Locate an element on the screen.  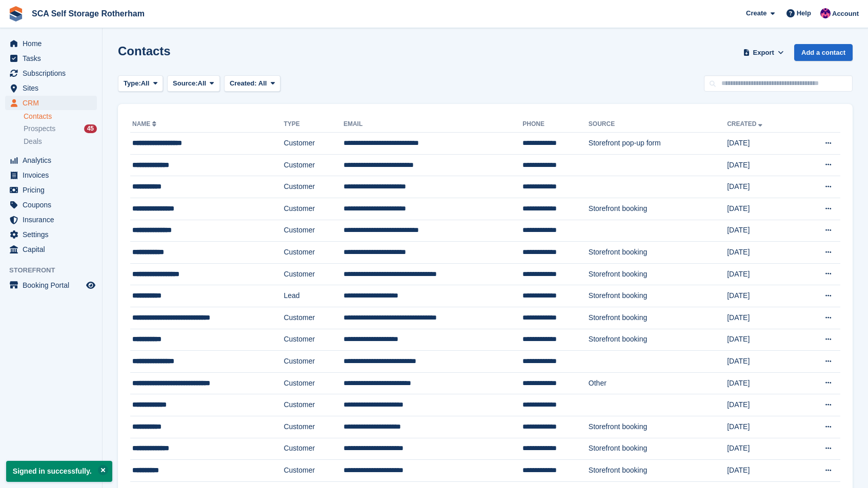
span: Sites is located at coordinates (53, 88).